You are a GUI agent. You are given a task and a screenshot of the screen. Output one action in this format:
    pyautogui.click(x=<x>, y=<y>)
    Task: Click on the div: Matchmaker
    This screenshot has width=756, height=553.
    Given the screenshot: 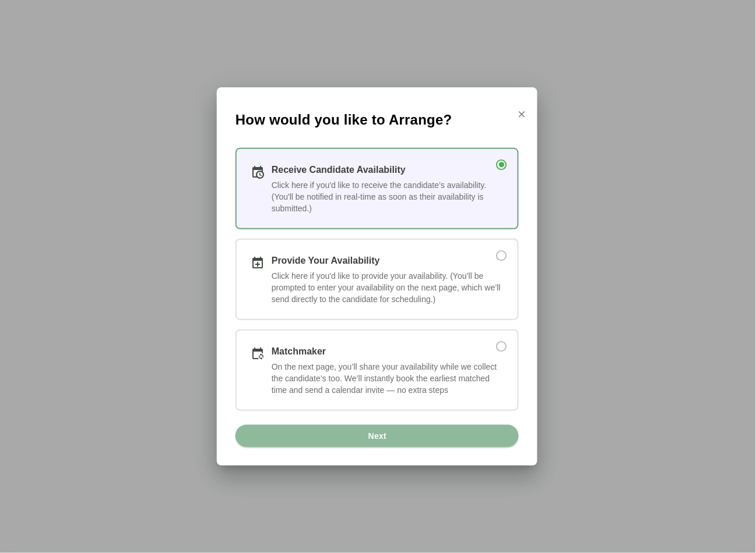 What is the action you would take?
    pyautogui.click(x=376, y=352)
    